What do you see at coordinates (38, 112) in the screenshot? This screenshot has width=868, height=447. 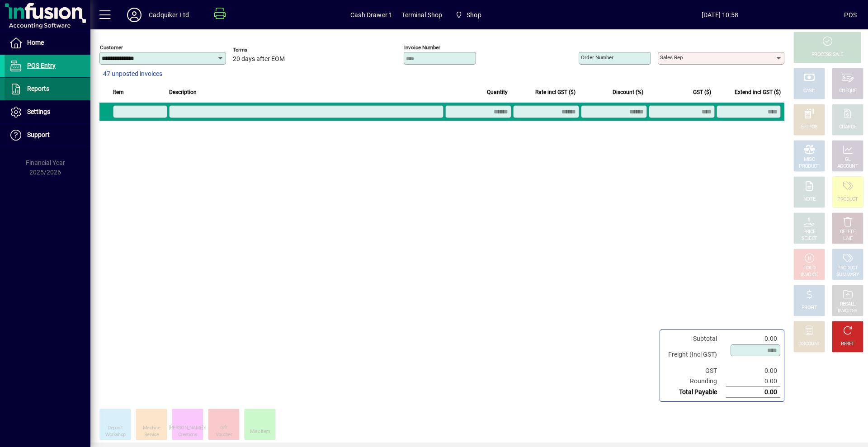 I see `span: Settings` at bounding box center [38, 112].